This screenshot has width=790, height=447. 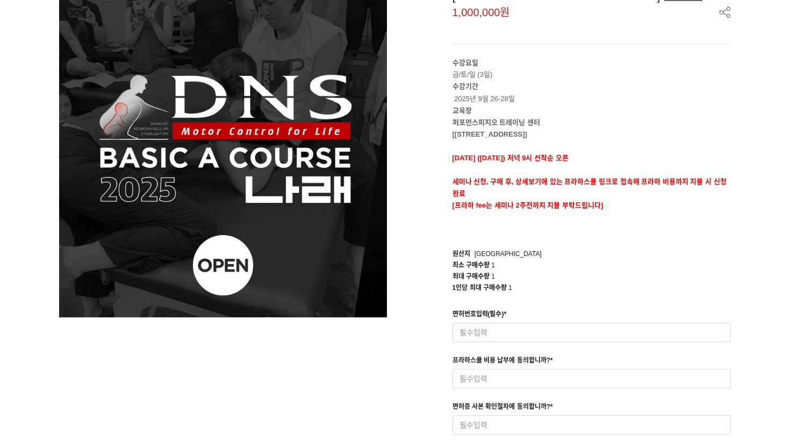 What do you see at coordinates (503, 408) in the screenshot?
I see `div: 면허증 사본 확인절차에 동의합니까?` at bounding box center [503, 408].